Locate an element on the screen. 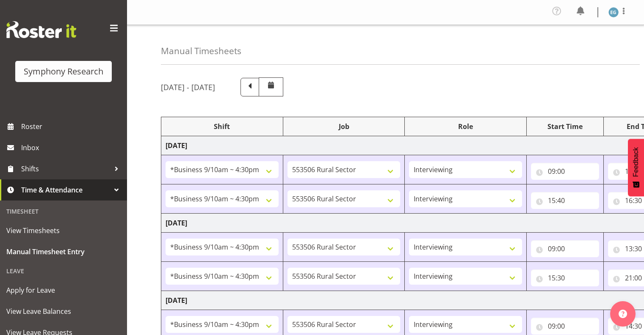 The height and width of the screenshot is (335, 644). div: Timesheet is located at coordinates (63, 211).